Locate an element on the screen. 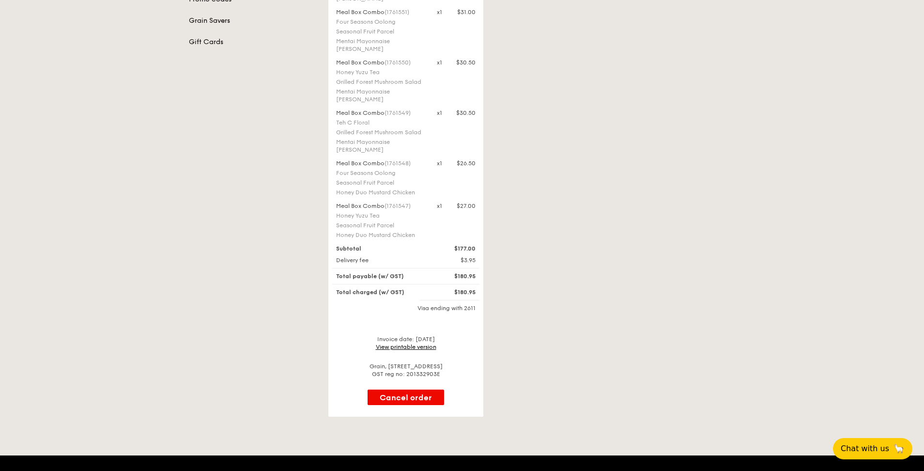 The image size is (924, 471). a: Grain Savers is located at coordinates (253, 21).